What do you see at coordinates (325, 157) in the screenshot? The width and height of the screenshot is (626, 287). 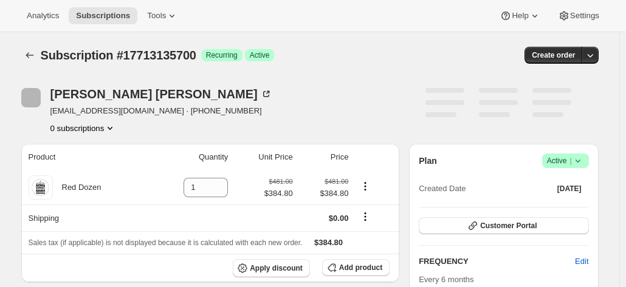 I see `th: Price` at bounding box center [325, 157].